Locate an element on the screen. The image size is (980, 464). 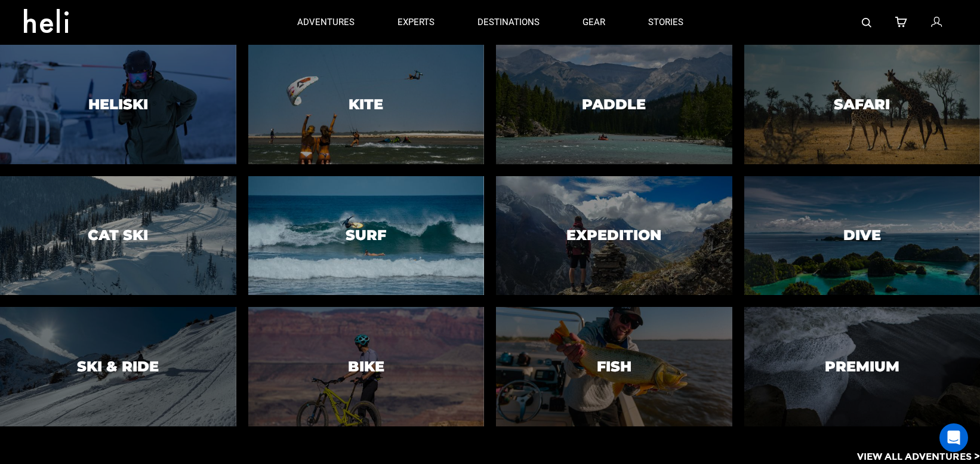
h3: Fish is located at coordinates (614, 367).